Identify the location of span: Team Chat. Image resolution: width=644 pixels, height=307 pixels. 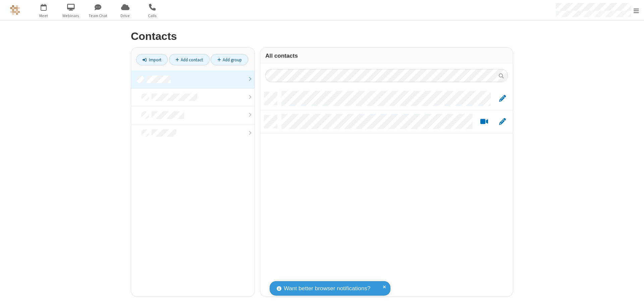
(98, 16).